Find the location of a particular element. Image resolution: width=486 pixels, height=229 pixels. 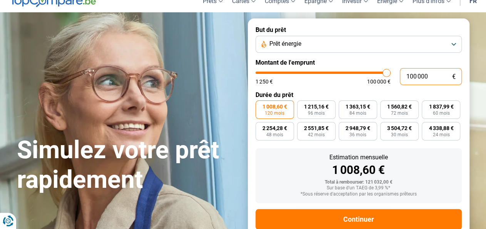

span: 3 504,72 € is located at coordinates (400, 128).